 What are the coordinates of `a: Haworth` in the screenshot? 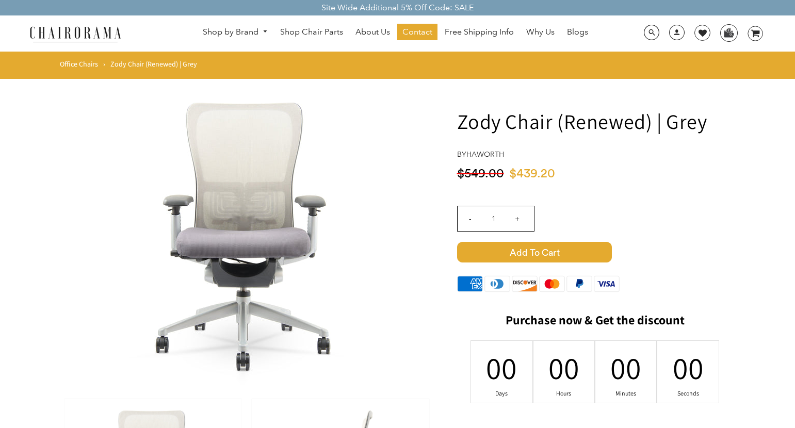 It's located at (485, 154).